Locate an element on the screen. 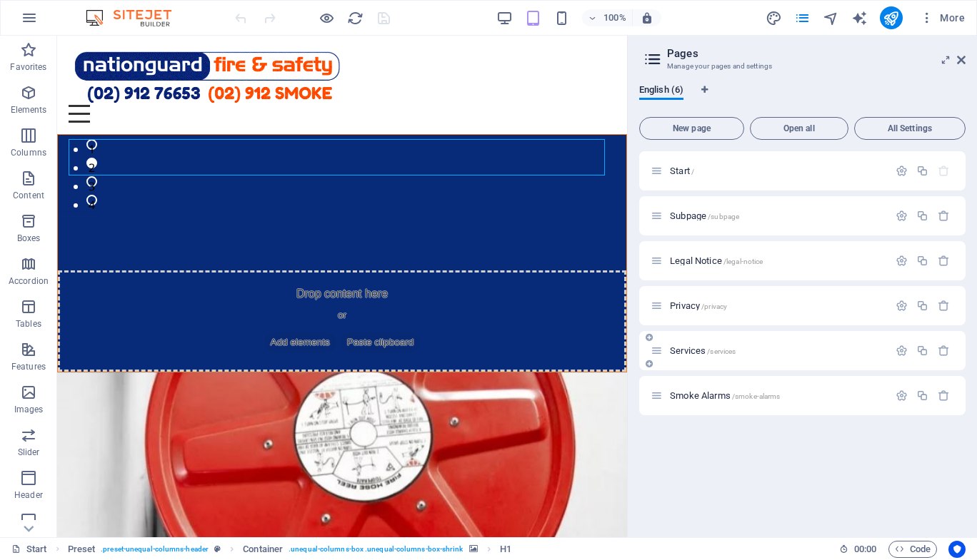  div: Language Tabs is located at coordinates (802, 98).